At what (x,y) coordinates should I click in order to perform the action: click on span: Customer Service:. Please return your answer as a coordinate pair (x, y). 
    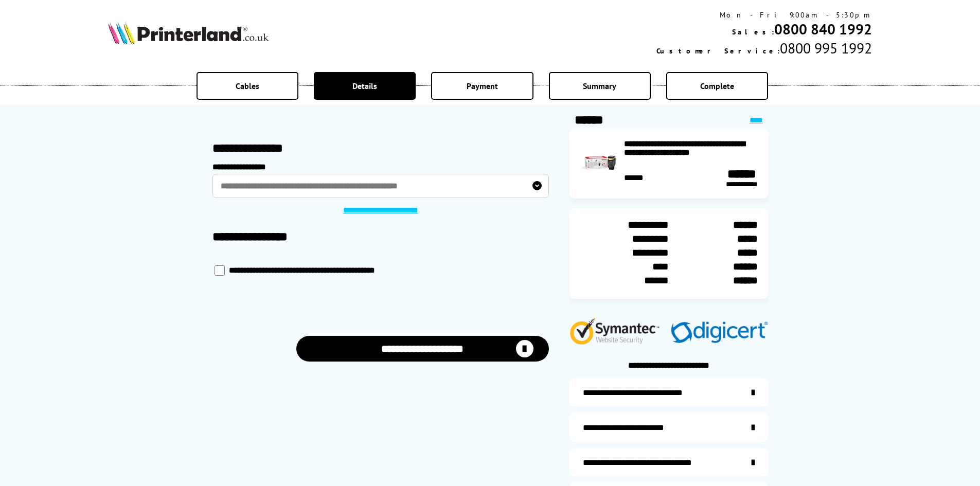
    Looking at the image, I should click on (718, 51).